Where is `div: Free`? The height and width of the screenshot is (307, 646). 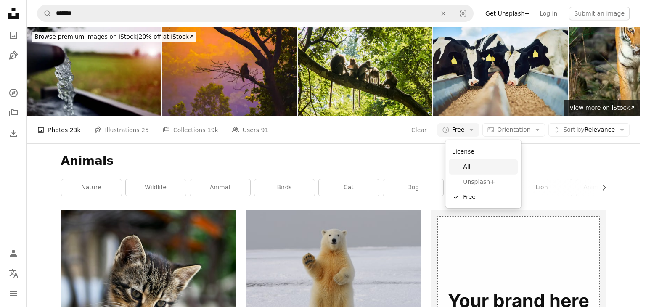 div: Free is located at coordinates (483, 174).